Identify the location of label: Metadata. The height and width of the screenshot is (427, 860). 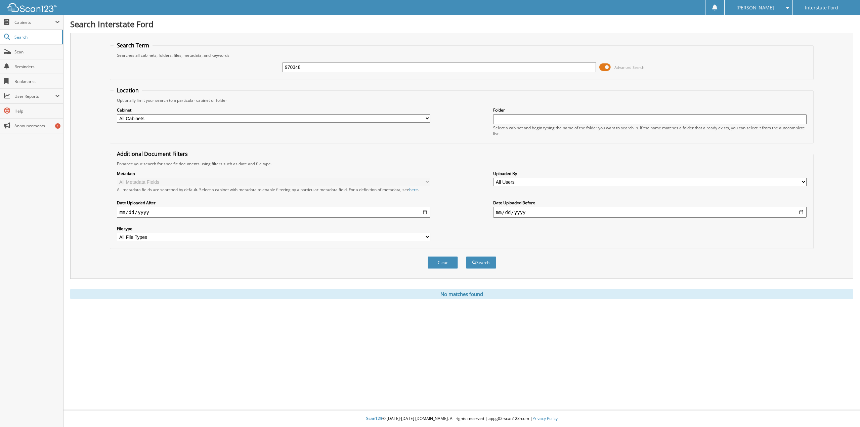
(273, 173).